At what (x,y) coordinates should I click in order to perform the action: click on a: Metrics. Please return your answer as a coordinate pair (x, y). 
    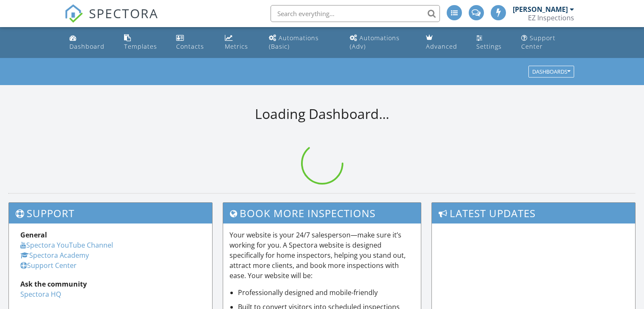
    Looking at the image, I should click on (240, 42).